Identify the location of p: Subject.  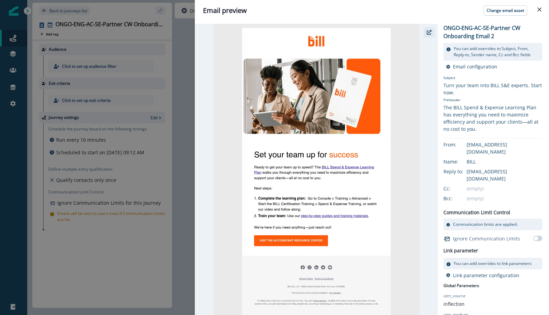
(493, 78).